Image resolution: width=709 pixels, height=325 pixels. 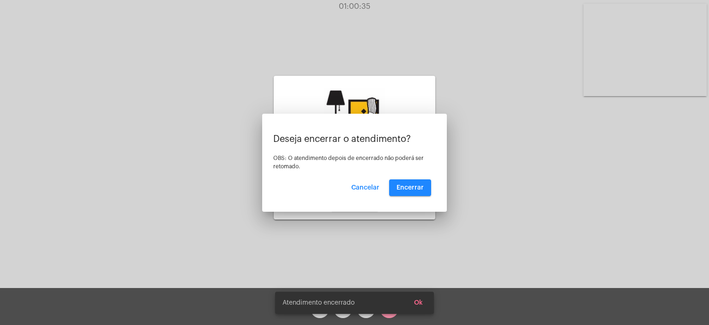 What do you see at coordinates (410, 187) in the screenshot?
I see `button: Encerrar` at bounding box center [410, 187].